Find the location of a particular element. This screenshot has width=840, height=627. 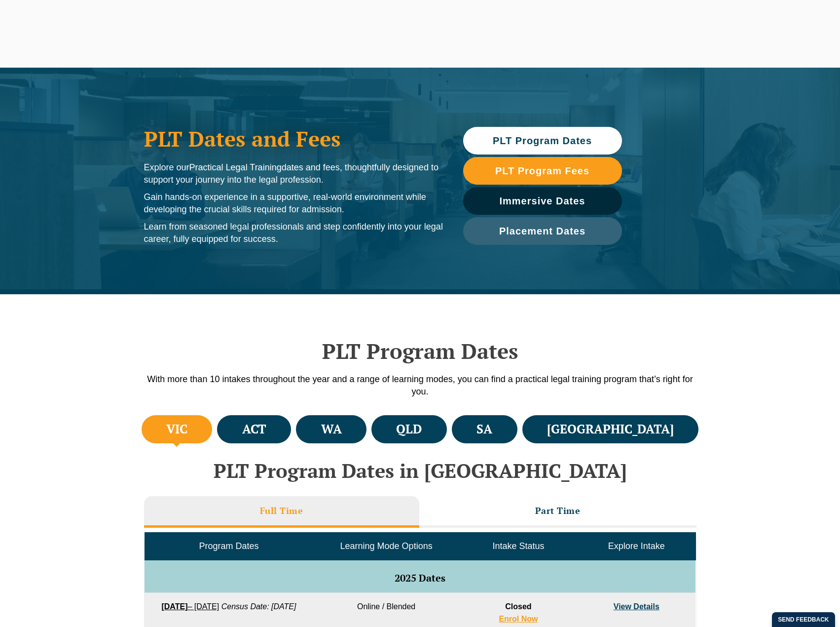

h1: PLT Dates and Fees is located at coordinates (293, 138).